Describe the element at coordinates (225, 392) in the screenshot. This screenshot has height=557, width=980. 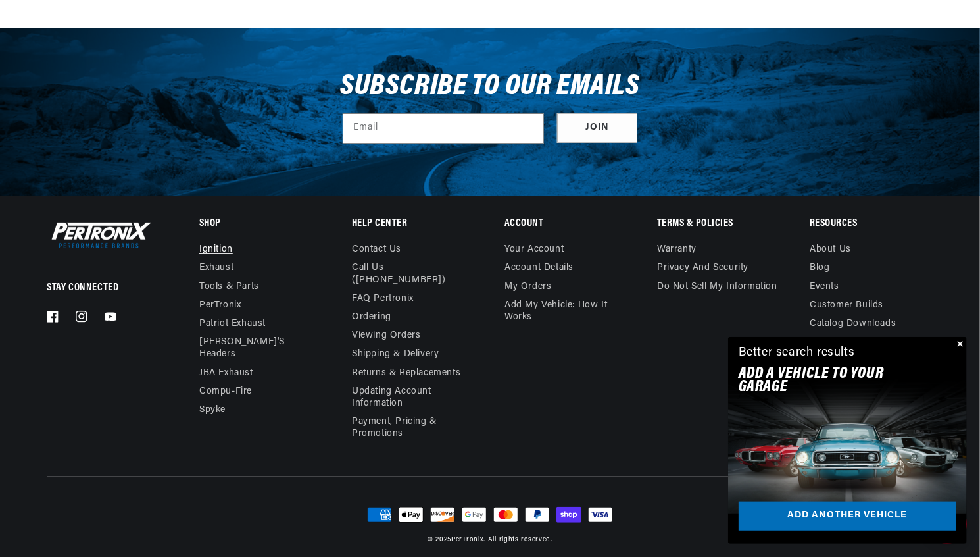
I see `a: Compu-Fire` at that location.